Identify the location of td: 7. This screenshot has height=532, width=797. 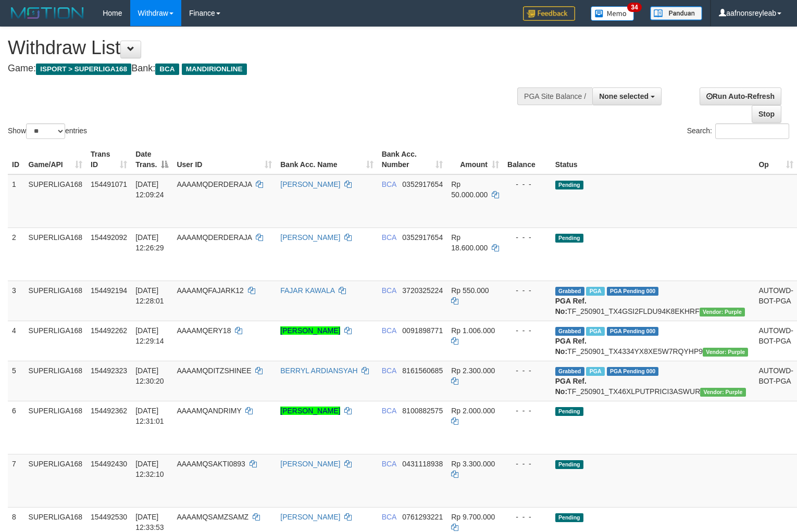
(16, 480).